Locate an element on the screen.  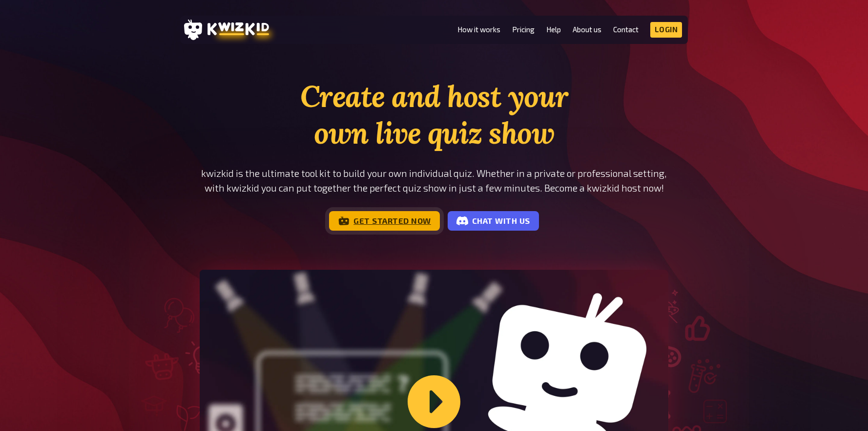
a: How it works is located at coordinates (479, 29).